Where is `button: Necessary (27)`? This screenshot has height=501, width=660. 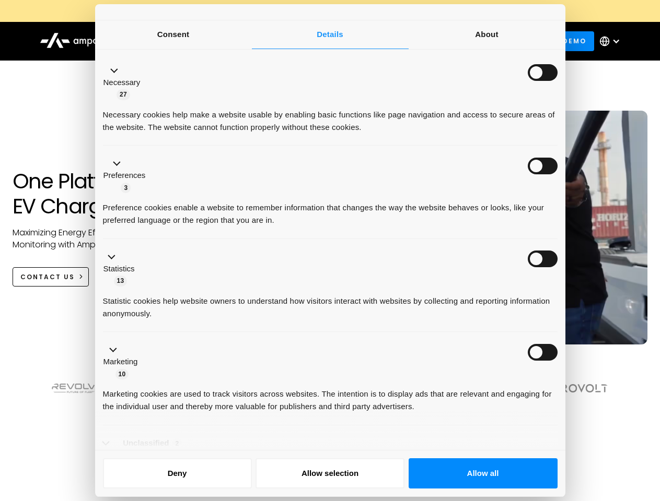
button: Necessary (27) is located at coordinates (125, 83).